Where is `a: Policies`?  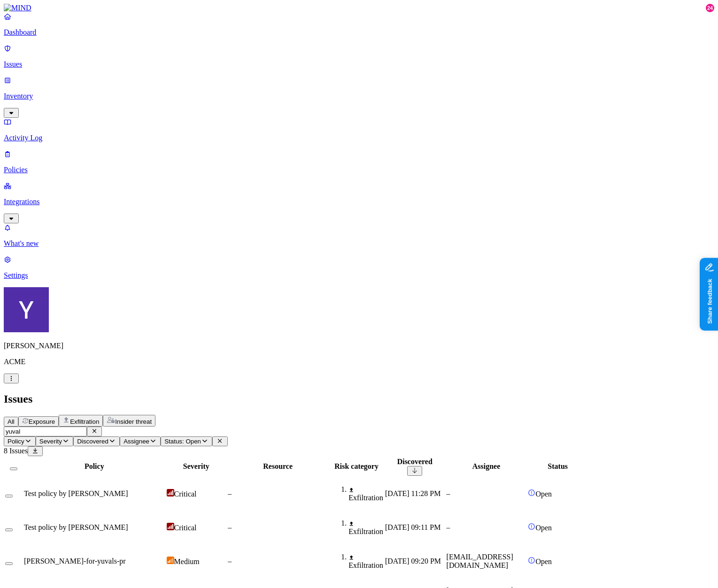
a: Policies is located at coordinates (358, 162).